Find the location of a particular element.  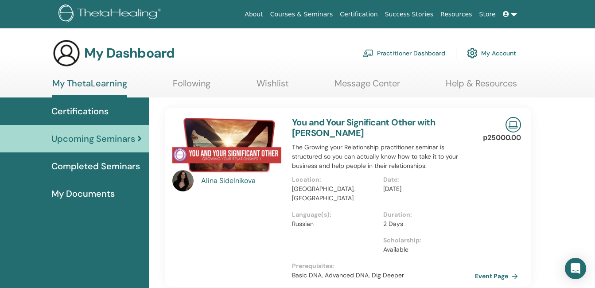

a: Wishlist is located at coordinates (272, 86).